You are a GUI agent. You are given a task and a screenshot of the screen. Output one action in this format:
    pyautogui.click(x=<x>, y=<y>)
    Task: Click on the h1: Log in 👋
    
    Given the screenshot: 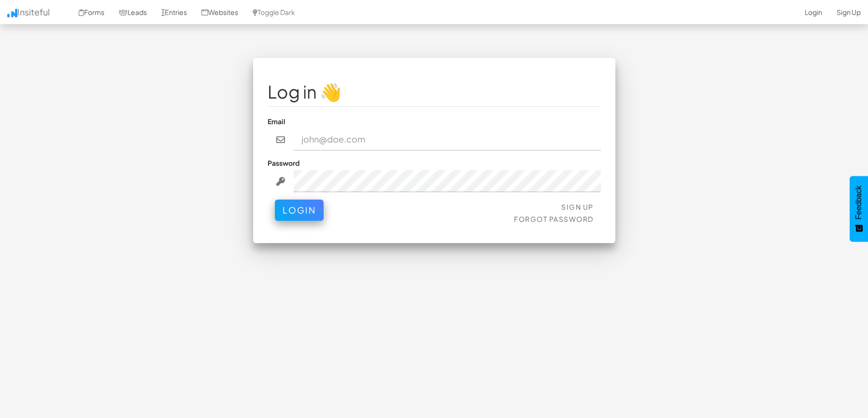 What is the action you would take?
    pyautogui.click(x=434, y=92)
    